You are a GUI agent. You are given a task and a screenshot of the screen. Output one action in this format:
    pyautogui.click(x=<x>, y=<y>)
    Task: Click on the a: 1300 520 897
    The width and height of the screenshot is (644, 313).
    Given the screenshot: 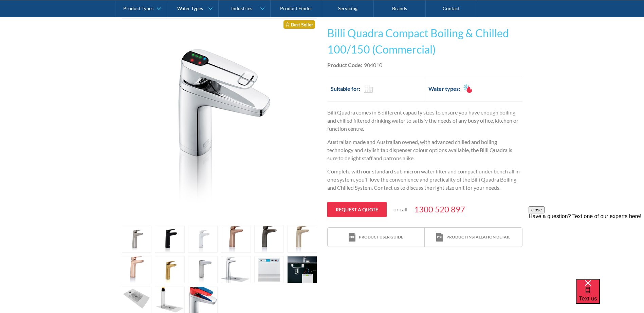 What is the action you would take?
    pyautogui.click(x=439, y=209)
    